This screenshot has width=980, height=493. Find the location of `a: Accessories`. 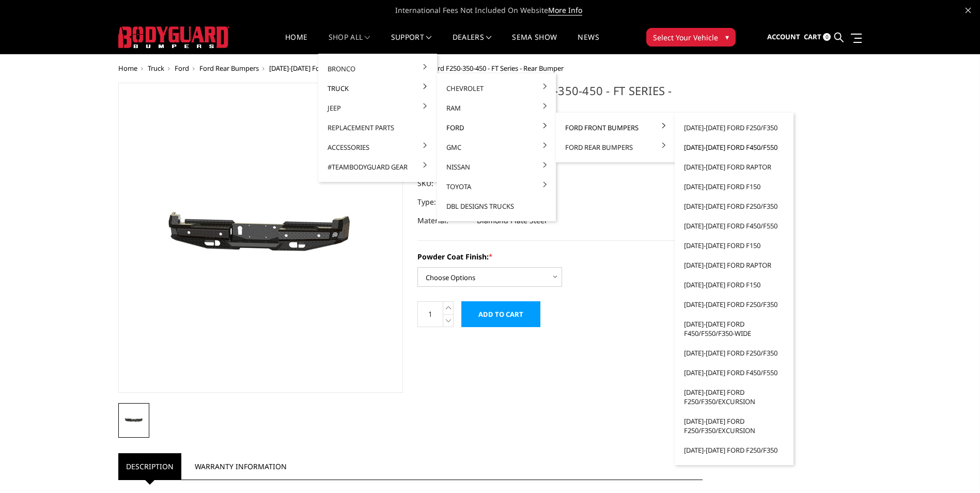

a: Accessories is located at coordinates (378, 147).